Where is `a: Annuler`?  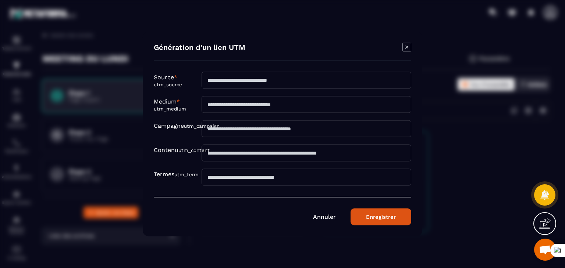 a: Annuler is located at coordinates (324, 217).